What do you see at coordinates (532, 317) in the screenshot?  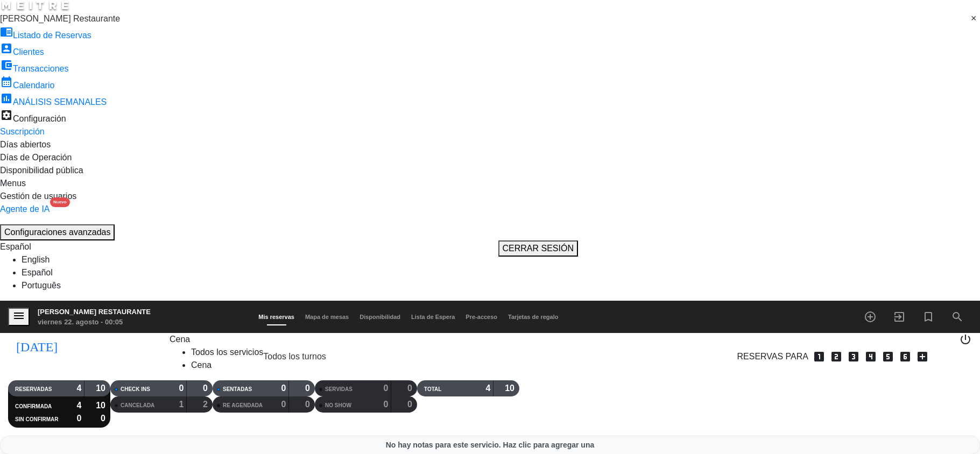 I see `span: Tarjetas de regalo` at bounding box center [532, 317].